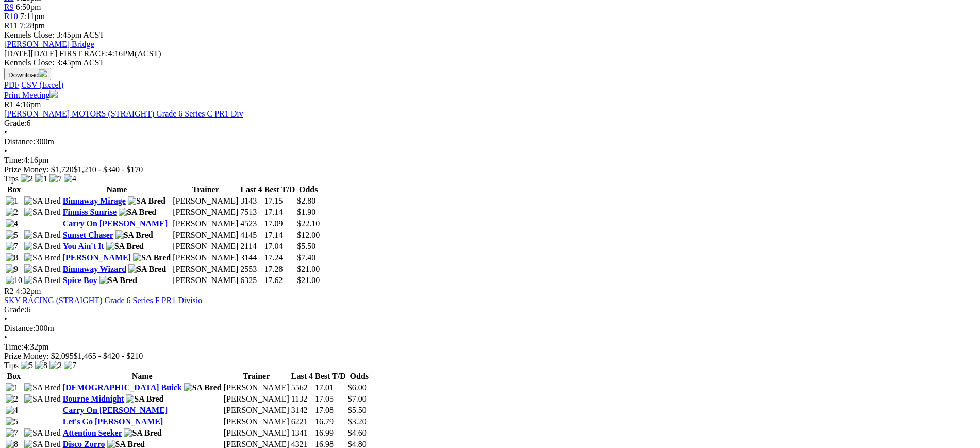 Image resolution: width=980 pixels, height=448 pixels. I want to click on span: Kennels Close: 3:45pm ACST, so click(54, 34).